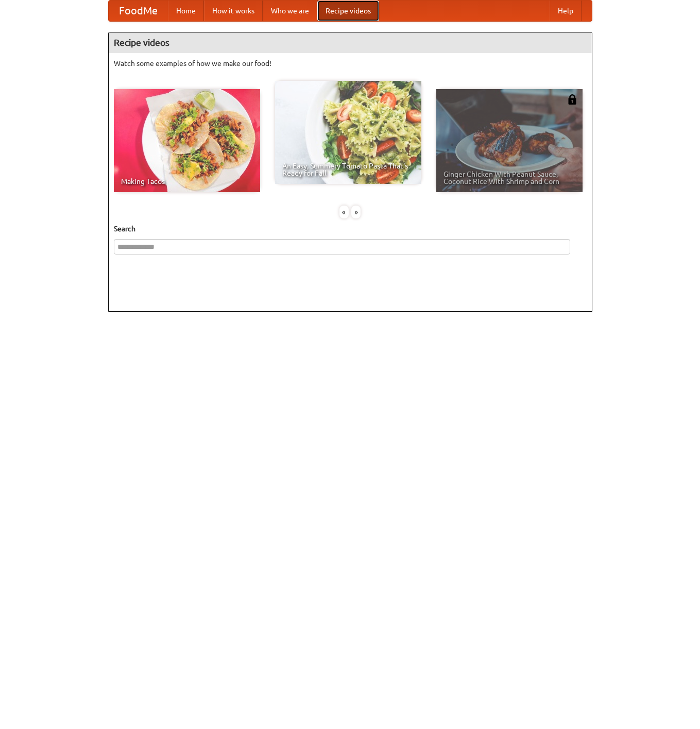  Describe the element at coordinates (138, 11) in the screenshot. I see `a: FoodMe` at that location.